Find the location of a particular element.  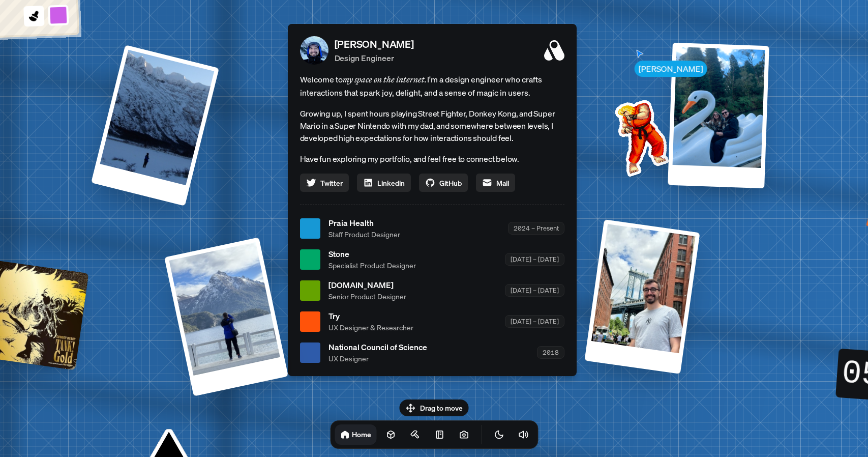

span: Specialist Product Designer is located at coordinates (372, 265).